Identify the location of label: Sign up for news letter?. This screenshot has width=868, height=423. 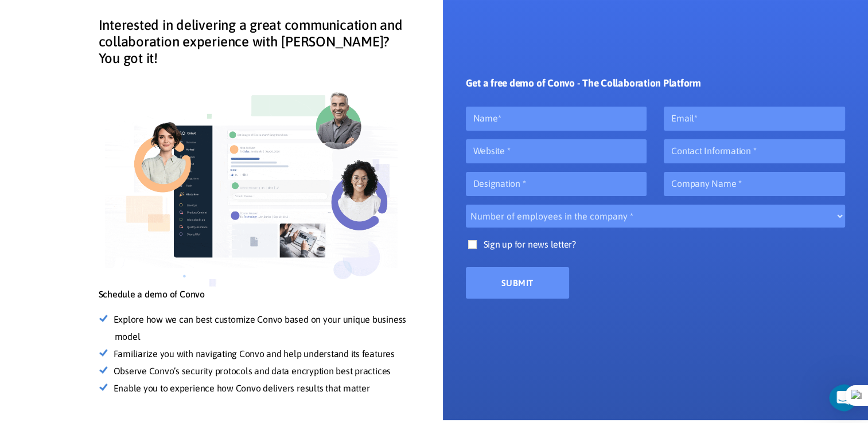
(656, 250).